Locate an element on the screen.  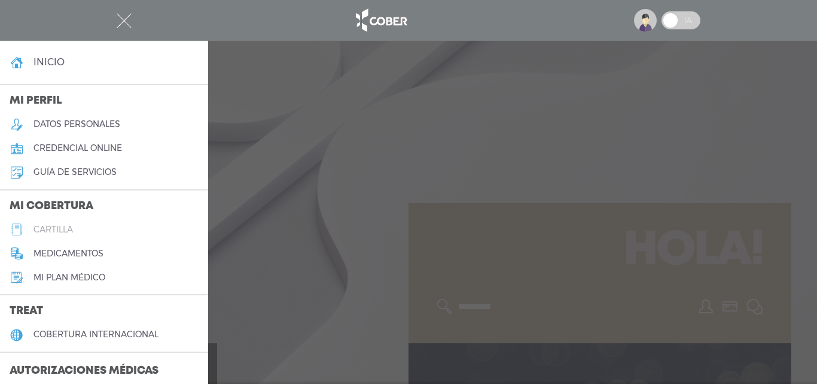
h5: credencial online is located at coordinates (78, 148).